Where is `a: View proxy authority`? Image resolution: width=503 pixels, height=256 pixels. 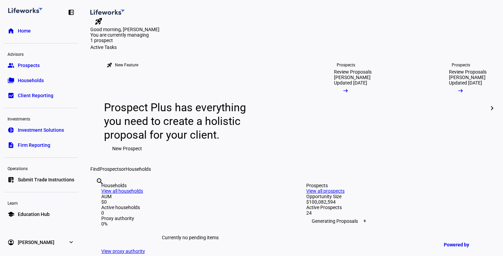 a: View proxy authority is located at coordinates (123, 251).